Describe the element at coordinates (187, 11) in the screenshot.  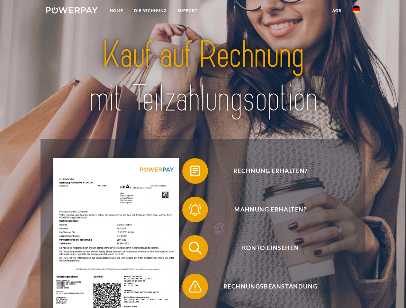
I see `a: SUPPORT` at that location.